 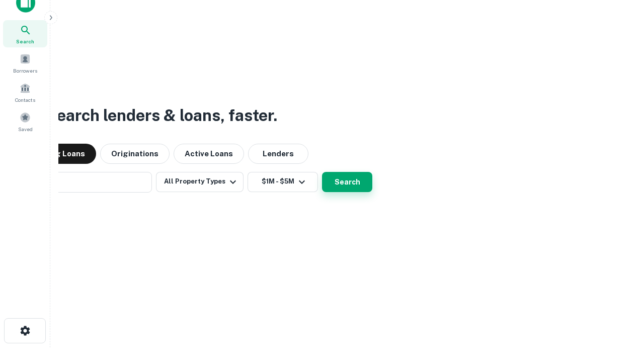 I want to click on button: All Property Types, so click(x=200, y=182).